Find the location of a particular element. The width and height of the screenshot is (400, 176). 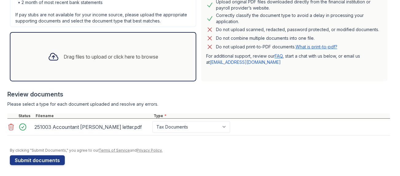

div: Status is located at coordinates (26, 116).